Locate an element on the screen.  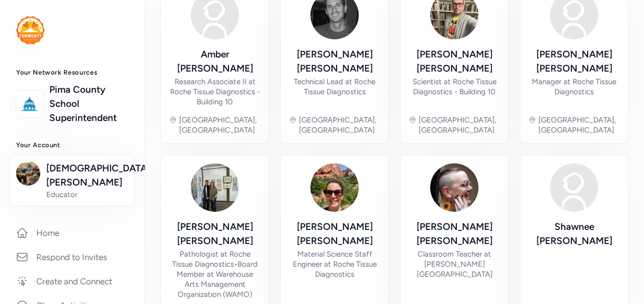
span: Educator is located at coordinates (87, 194).